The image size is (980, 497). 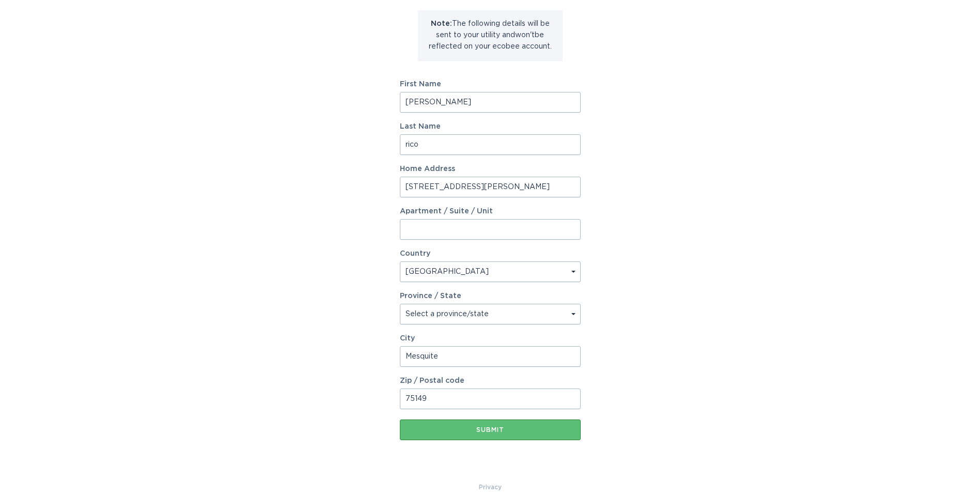 I want to click on label: Last Name, so click(x=490, y=127).